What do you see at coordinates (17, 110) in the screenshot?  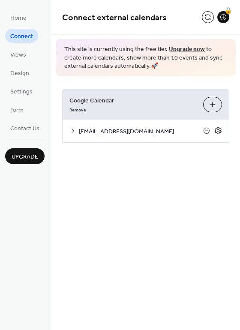 I see `span: Form` at bounding box center [17, 110].